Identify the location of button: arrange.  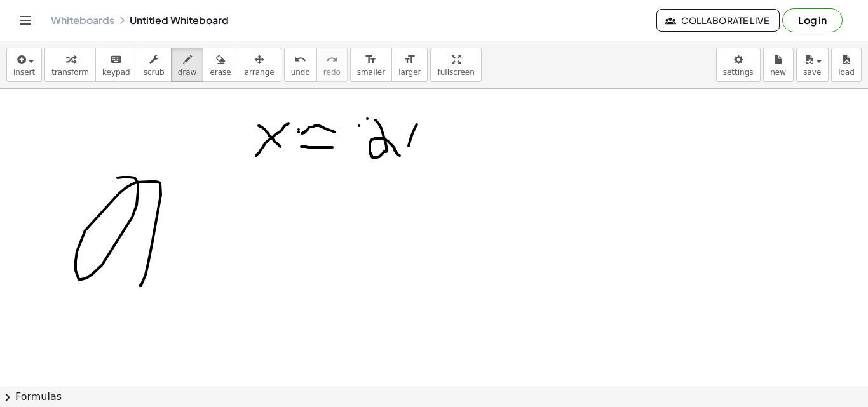
(259, 65).